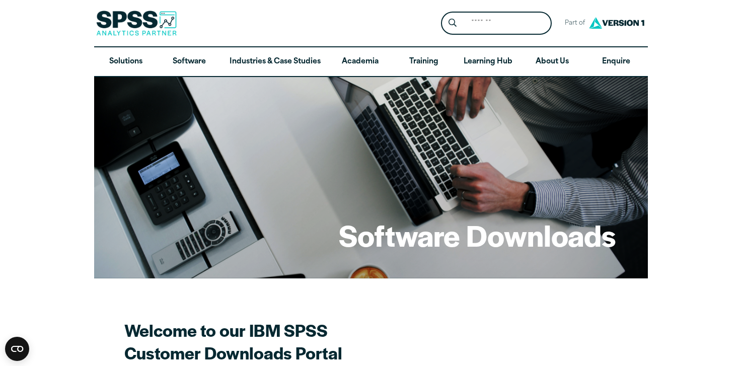 The image size is (742, 366). I want to click on h2: Welcome to our IBM SPSS Customer Downloads Portal, so click(301, 341).